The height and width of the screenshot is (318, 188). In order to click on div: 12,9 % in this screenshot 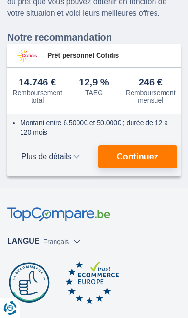, I will do `click(94, 83)`.